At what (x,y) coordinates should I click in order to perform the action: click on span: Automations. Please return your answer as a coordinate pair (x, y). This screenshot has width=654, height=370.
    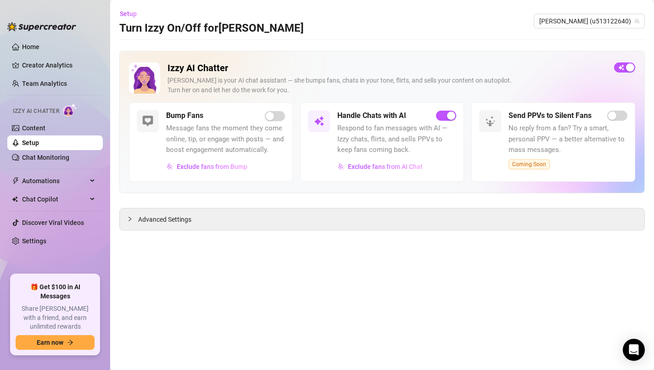
    Looking at the image, I should click on (55, 181).